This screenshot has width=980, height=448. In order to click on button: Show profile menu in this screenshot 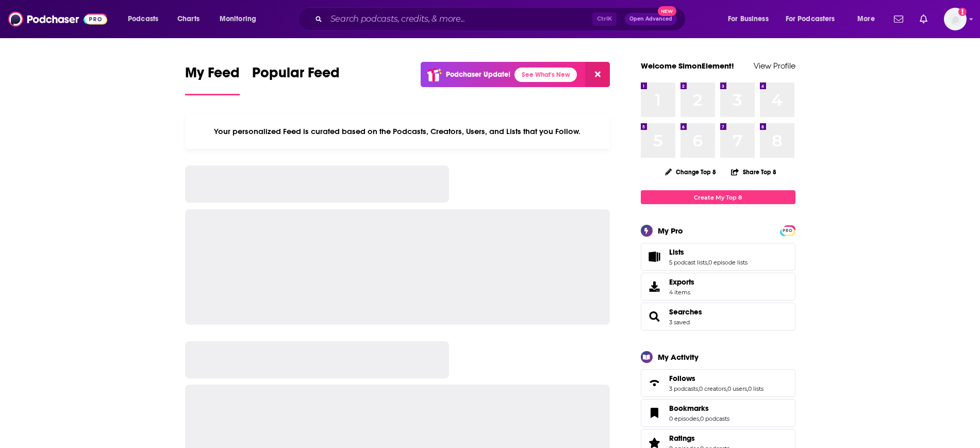, I will do `click(956, 19)`.